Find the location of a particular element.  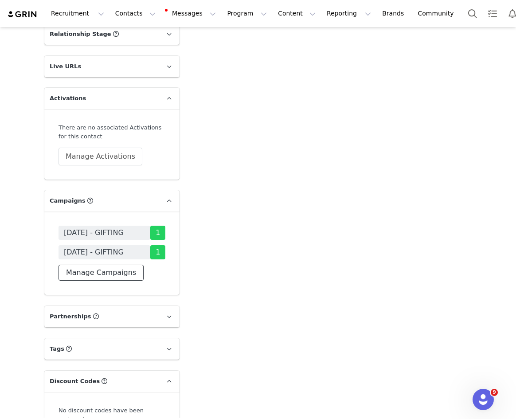

button: Manage Campaigns is located at coordinates (101, 272).